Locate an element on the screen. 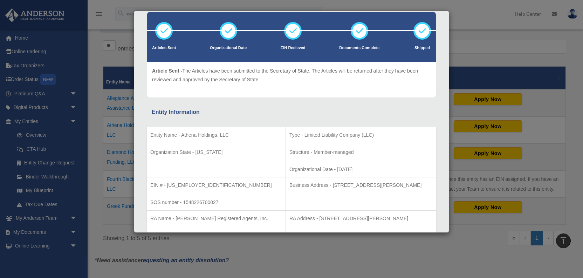 This screenshot has height=278, width=583. p: SOS number - 1548226700027 is located at coordinates (216, 202).